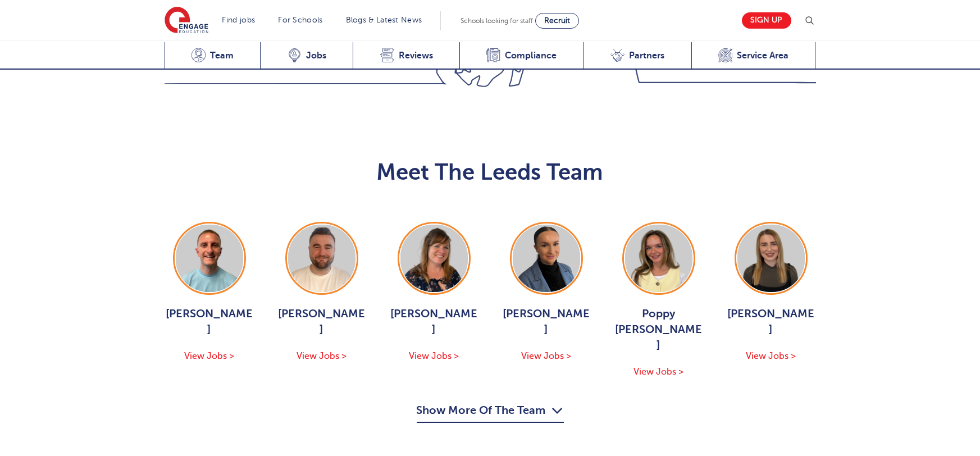 Image resolution: width=980 pixels, height=456 pixels. I want to click on button: Show More Of The Team, so click(490, 412).